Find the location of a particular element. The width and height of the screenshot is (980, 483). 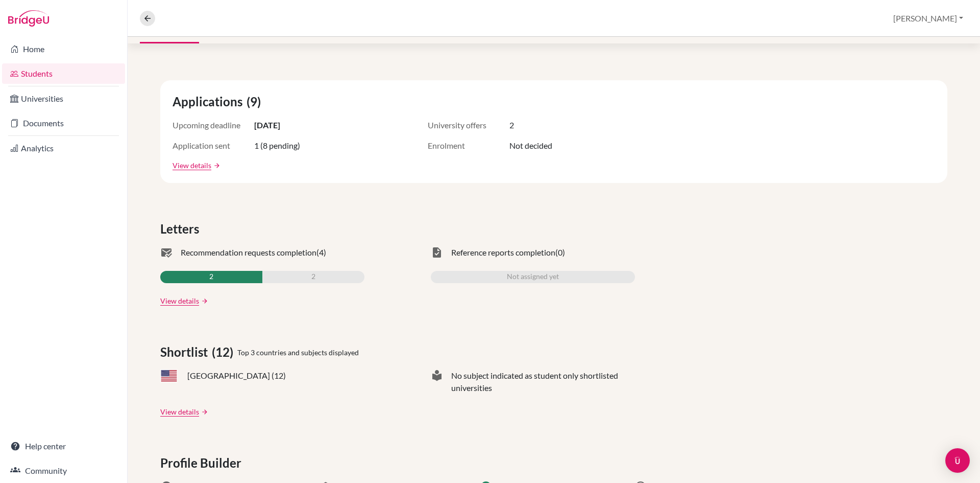

span: local_library is located at coordinates (437, 382).